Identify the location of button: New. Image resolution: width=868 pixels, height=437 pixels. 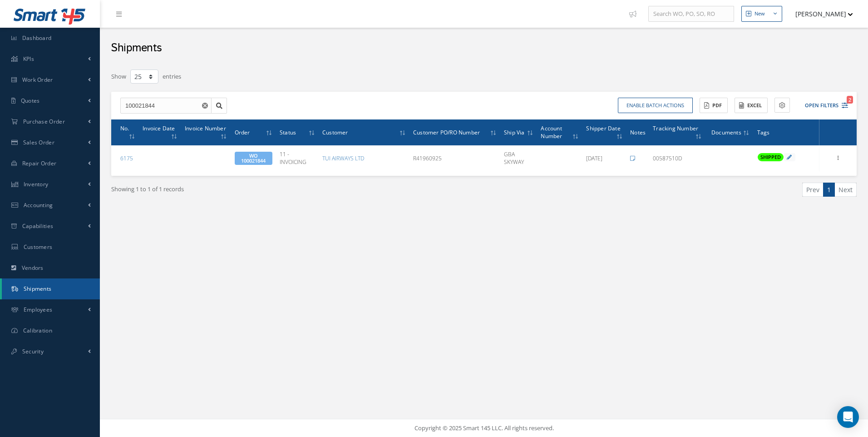
(762, 14).